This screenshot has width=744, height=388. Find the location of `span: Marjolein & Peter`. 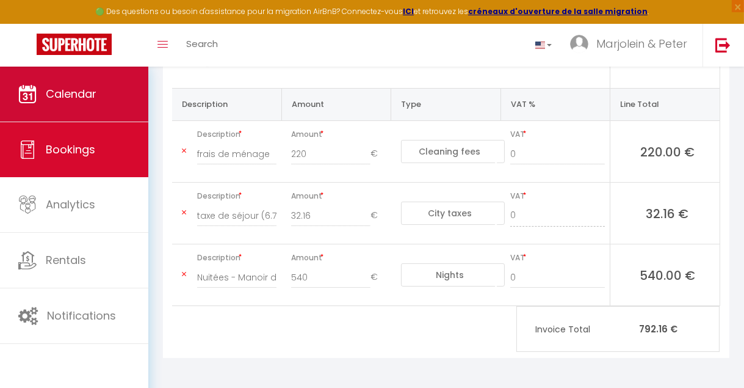

span: Marjolein & Peter is located at coordinates (642, 43).